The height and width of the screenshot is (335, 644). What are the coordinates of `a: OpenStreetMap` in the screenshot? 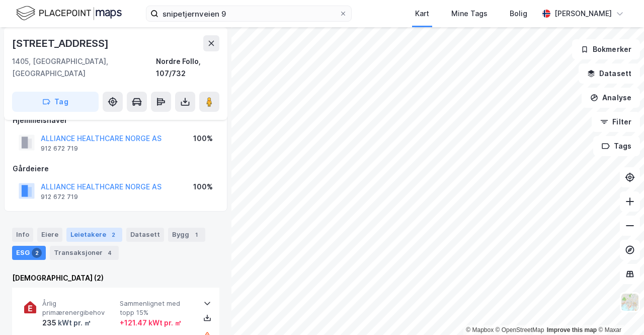 It's located at (519, 329).